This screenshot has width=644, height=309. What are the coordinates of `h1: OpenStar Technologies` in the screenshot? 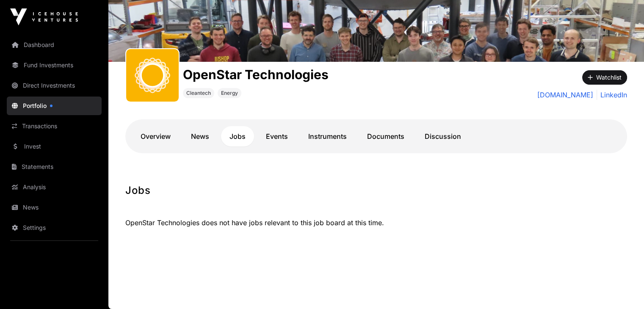 It's located at (256, 75).